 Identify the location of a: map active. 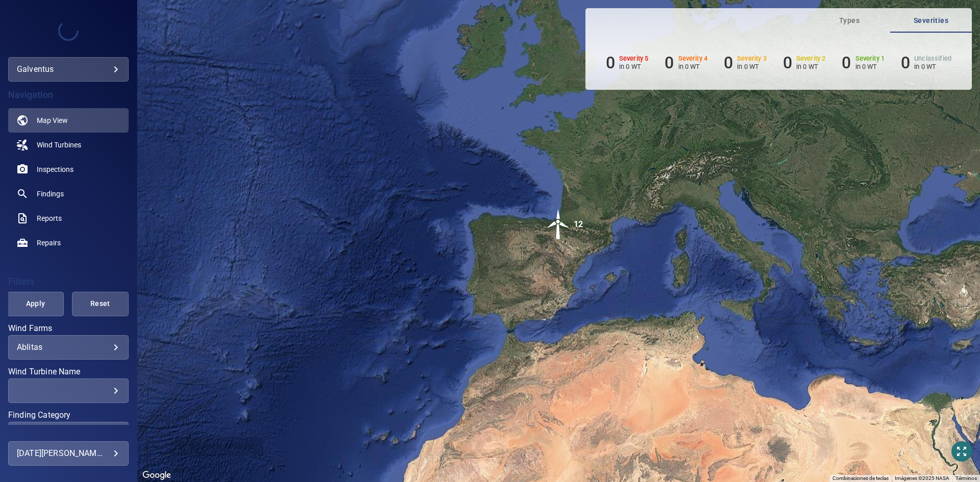
(68, 120).